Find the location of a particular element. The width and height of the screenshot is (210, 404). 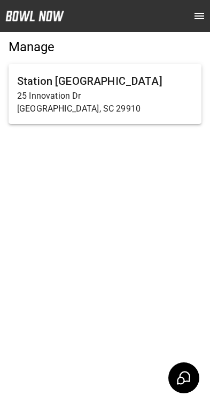

h5: Manage is located at coordinates (105, 47).